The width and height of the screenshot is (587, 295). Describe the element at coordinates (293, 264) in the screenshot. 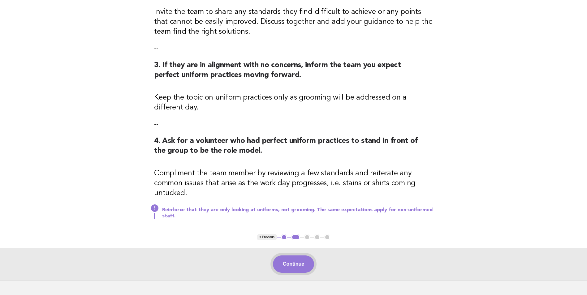

I see `button: Continue` at that location.